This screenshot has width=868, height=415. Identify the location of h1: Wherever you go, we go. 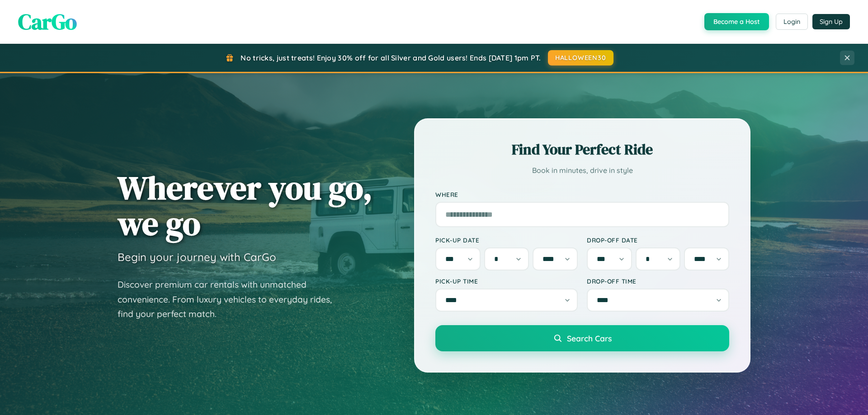
(245, 206).